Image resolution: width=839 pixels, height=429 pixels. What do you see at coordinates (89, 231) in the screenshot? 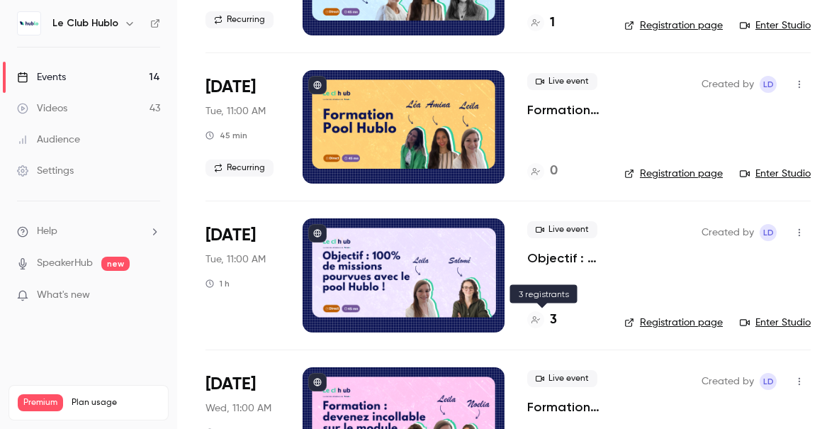
I see `li: help-dropdown-opener` at bounding box center [89, 231].